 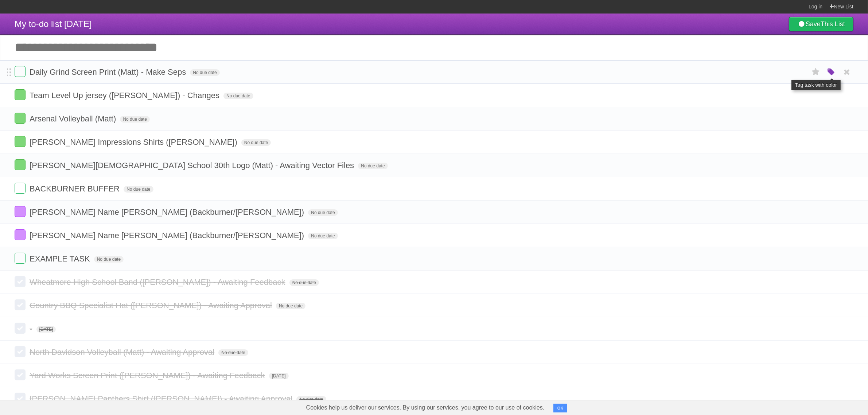 I want to click on span: EXAMPLE TASK, so click(x=61, y=259).